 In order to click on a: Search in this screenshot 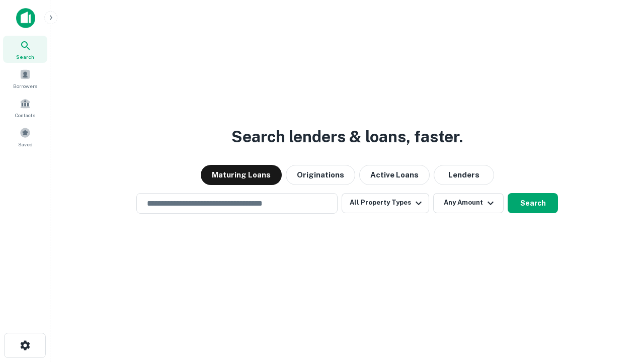, I will do `click(25, 49)`.